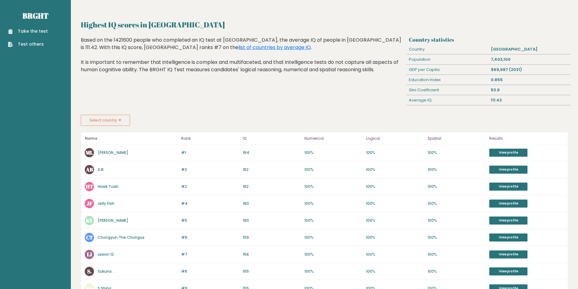 The height and width of the screenshot is (289, 578). I want to click on a: Hawk Tuah, so click(108, 186).